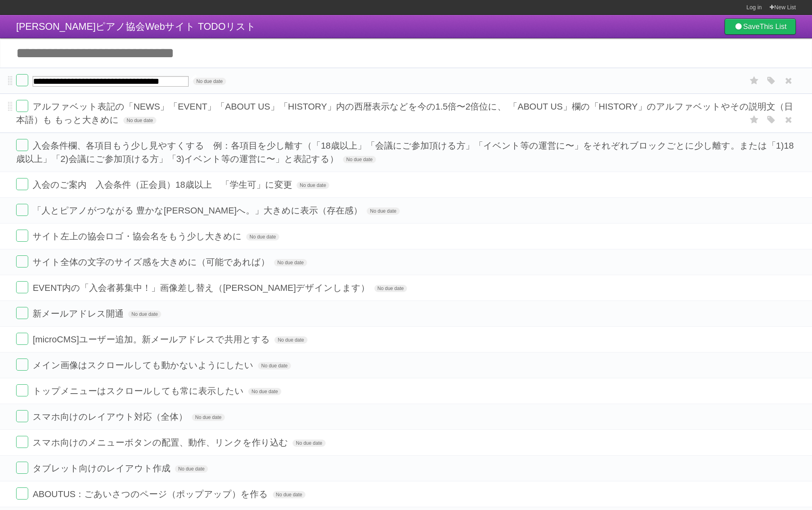  Describe the element at coordinates (79, 313) in the screenshot. I see `span: 新メールアドレス開通` at that location.